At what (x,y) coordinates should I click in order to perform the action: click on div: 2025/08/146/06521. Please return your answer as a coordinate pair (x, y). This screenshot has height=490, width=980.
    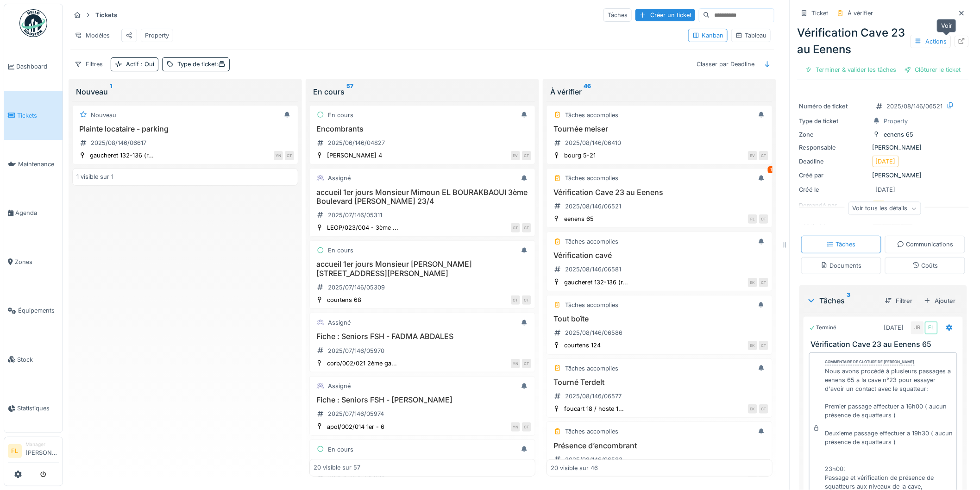
    Looking at the image, I should click on (915, 106).